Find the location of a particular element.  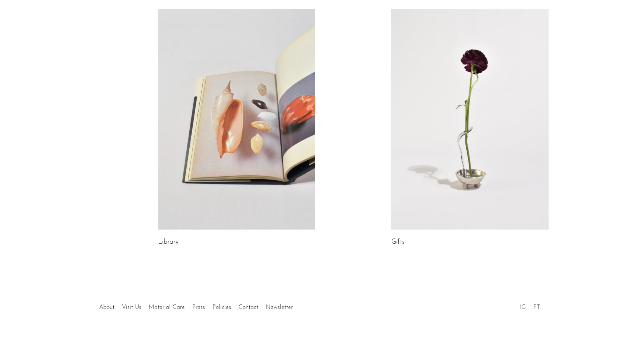

a: Contact is located at coordinates (248, 307).